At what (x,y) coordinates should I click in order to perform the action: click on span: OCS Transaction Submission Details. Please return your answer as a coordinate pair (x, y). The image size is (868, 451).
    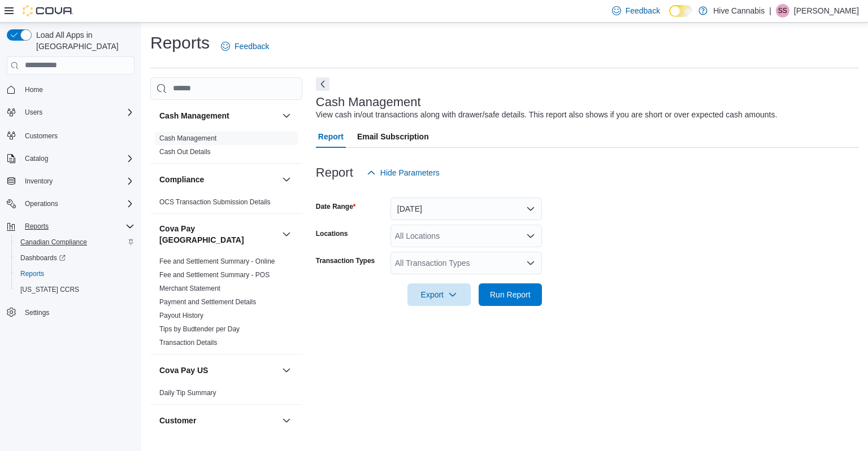
    Looking at the image, I should click on (215, 202).